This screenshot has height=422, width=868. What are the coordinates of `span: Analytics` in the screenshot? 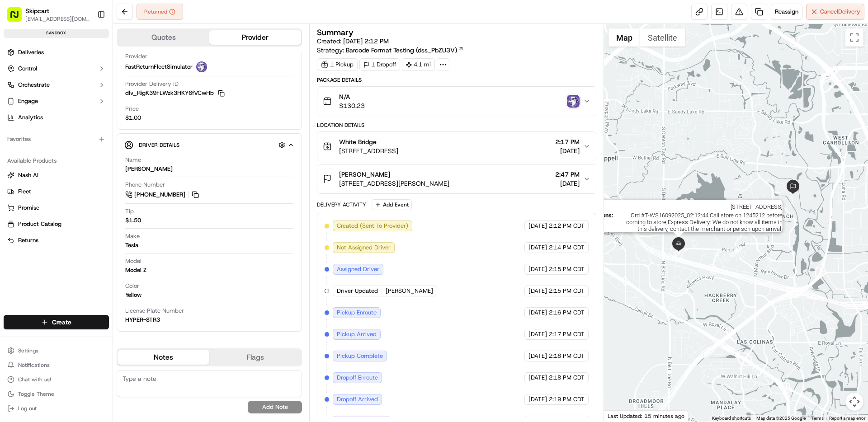 It's located at (31, 117).